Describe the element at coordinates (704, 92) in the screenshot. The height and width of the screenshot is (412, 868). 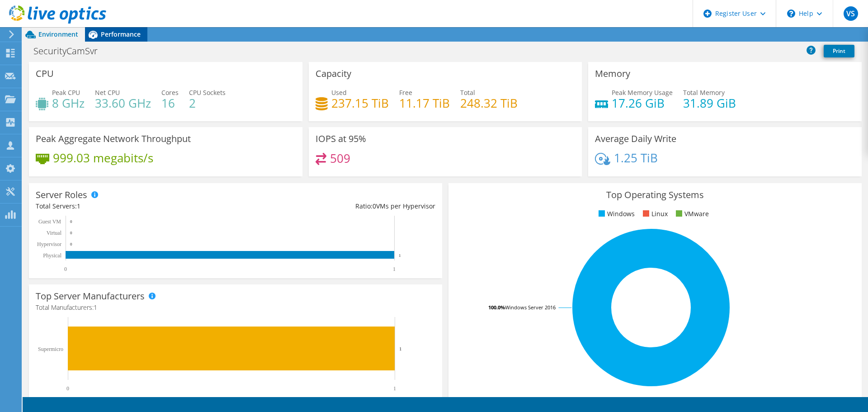
I see `span: Total Memory` at that location.